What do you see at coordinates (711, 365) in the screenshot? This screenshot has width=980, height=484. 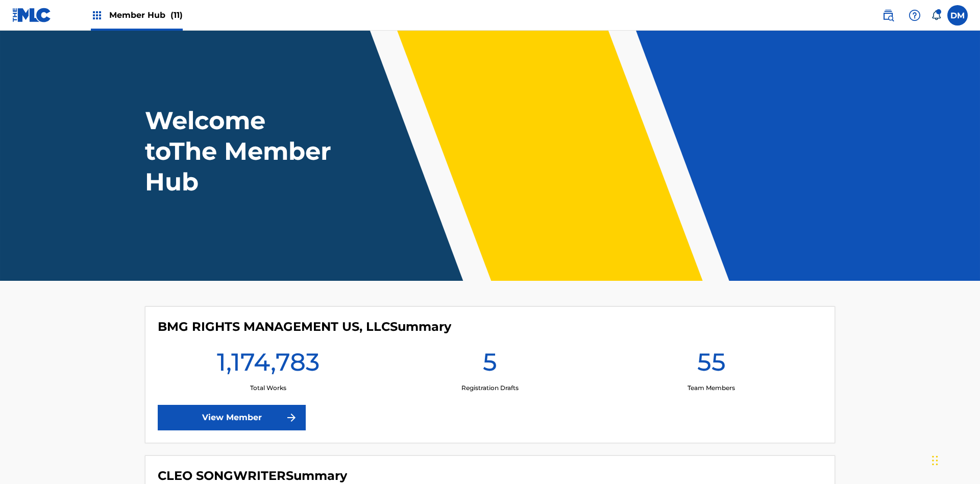 I see `h1: 55` at bounding box center [711, 365].